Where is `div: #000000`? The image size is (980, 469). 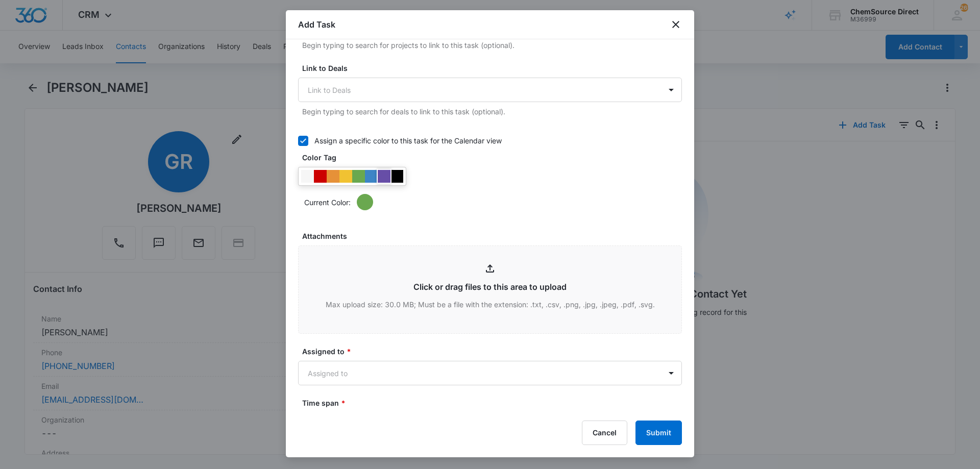
div: #000000 is located at coordinates (397, 176).